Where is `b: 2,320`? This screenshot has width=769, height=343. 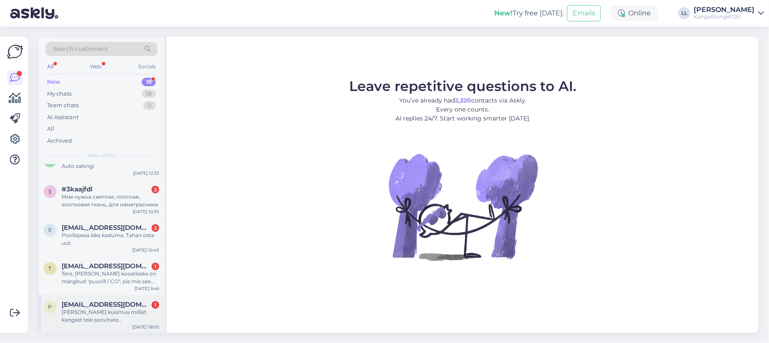
b: 2,320 is located at coordinates (463, 101).